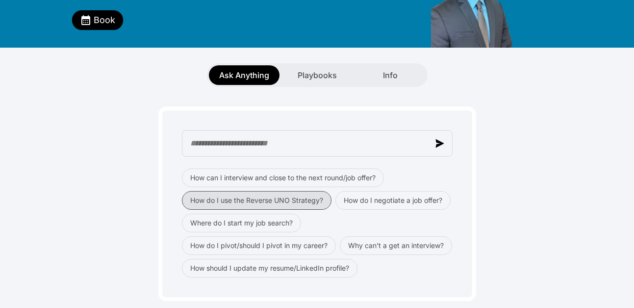 The image size is (634, 308). I want to click on button: Playbooks, so click(317, 75).